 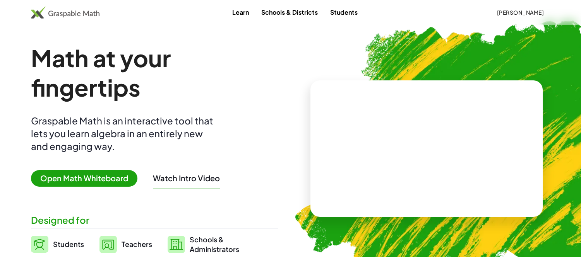 I want to click on a: Open Math Whiteboard, so click(x=87, y=179).